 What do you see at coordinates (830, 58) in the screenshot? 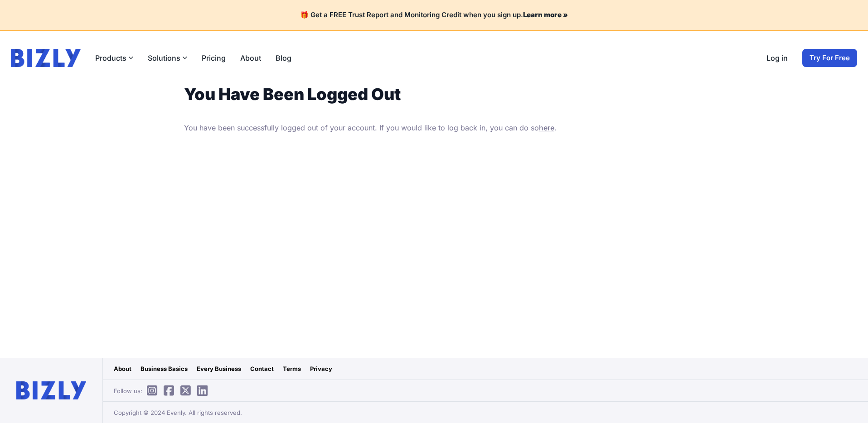
I see `a: Try For Free` at bounding box center [830, 58].